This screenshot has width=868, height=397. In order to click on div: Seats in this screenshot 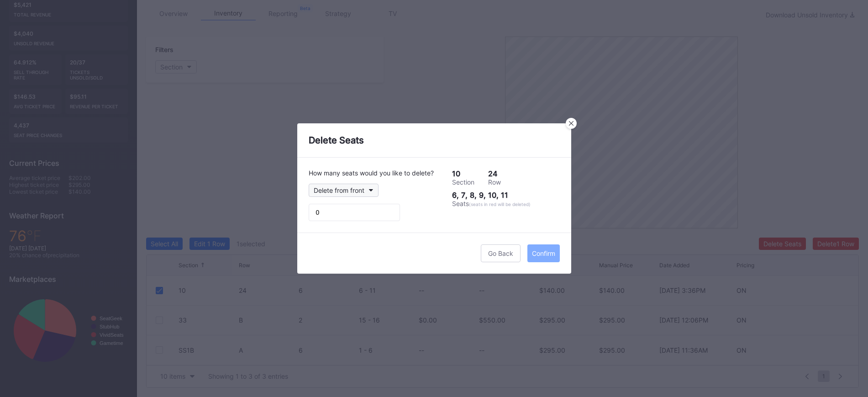, I will do `click(491, 203)`.